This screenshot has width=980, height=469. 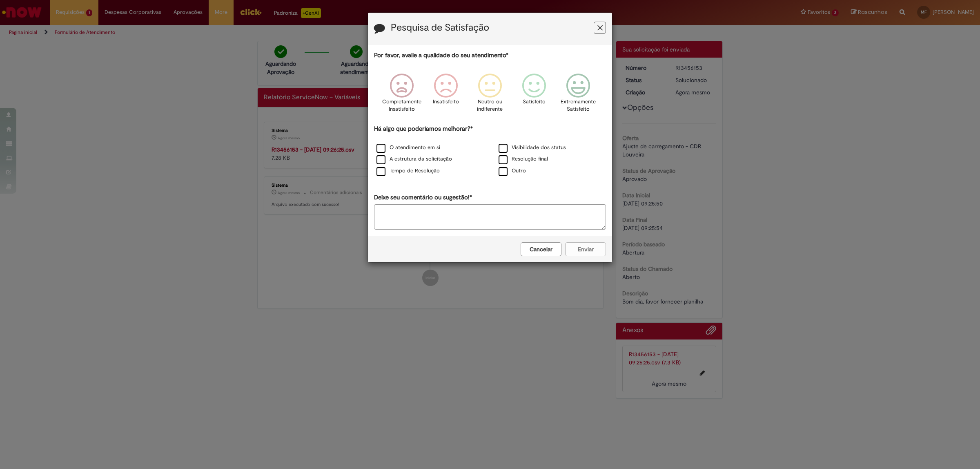 I want to click on div: Completamente Insatisfeito, so click(x=402, y=96).